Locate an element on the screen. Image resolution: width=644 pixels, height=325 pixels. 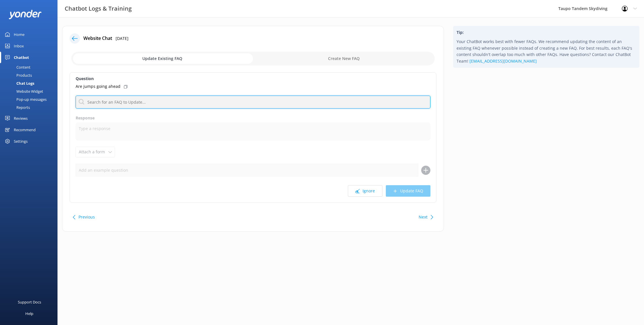
div: Website Widget is located at coordinates (23, 91).